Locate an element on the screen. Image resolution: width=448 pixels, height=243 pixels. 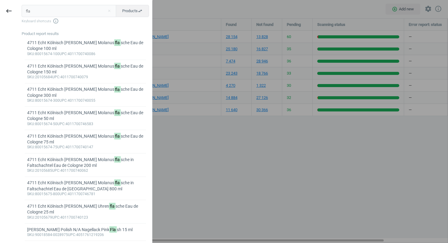
div: :20105684 :4011700740079 is located at coordinates (85, 77).